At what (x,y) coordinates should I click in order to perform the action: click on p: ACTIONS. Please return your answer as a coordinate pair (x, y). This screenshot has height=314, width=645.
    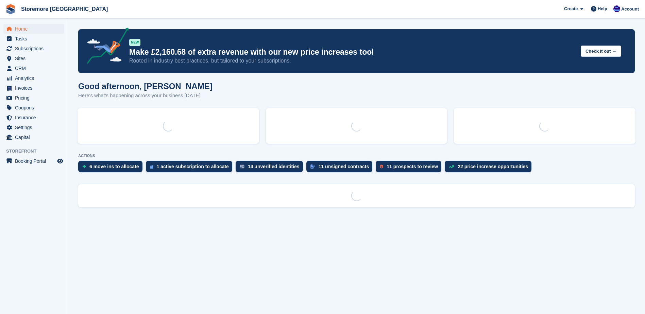
    Looking at the image, I should click on (356, 156).